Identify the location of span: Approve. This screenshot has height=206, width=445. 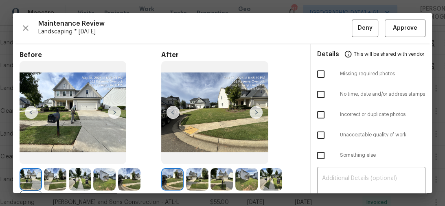
(405, 28).